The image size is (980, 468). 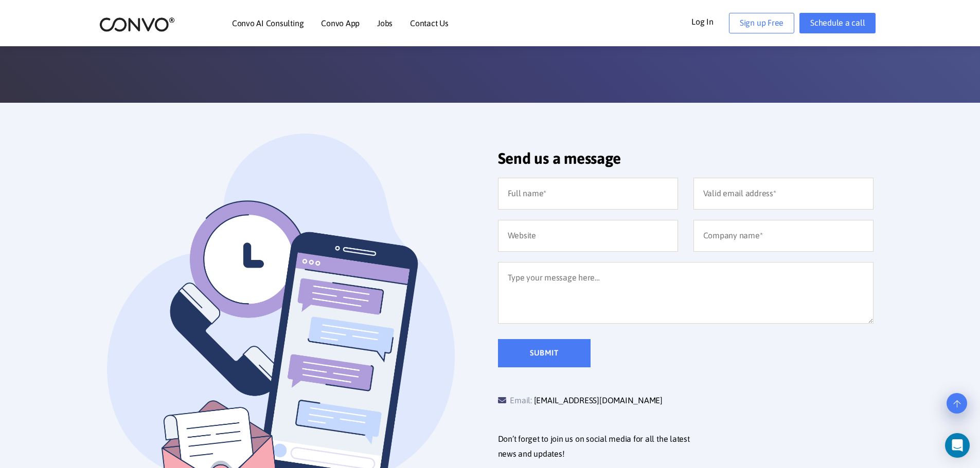 I want to click on input: Valid email address*, so click(x=783, y=194).